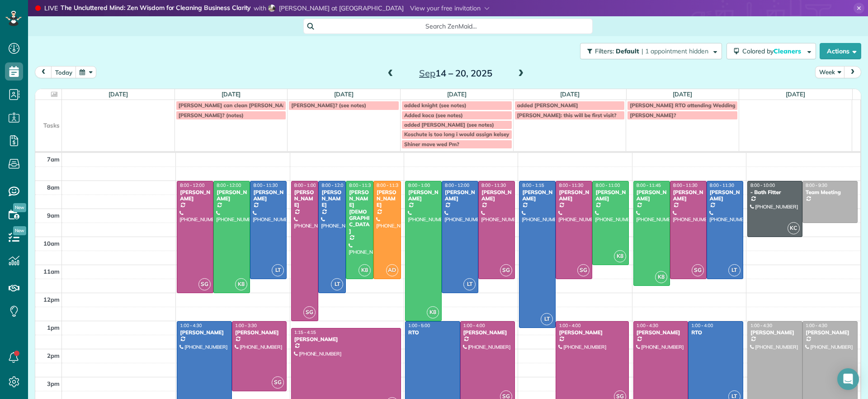 This screenshot has height=399, width=868. I want to click on span: Colored by, so click(773, 51).